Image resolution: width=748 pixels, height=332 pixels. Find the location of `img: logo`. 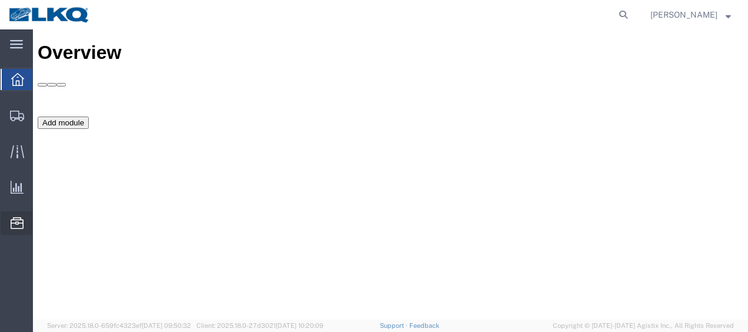

img: logo is located at coordinates (49, 15).